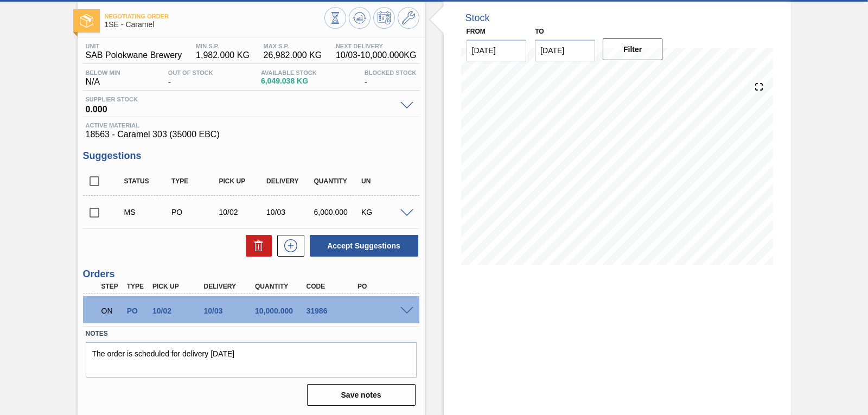  I want to click on button: Stocks Overview, so click(335, 18).